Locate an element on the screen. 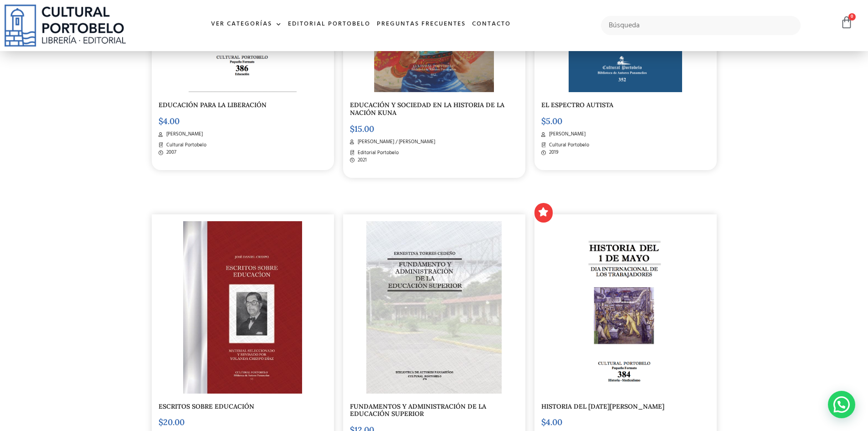 This screenshot has width=868, height=431. a: EDUCACIÓN Y SOCIEDAD EN LA HISTORIA DE LA NACIÓN KUNA is located at coordinates (427, 109).